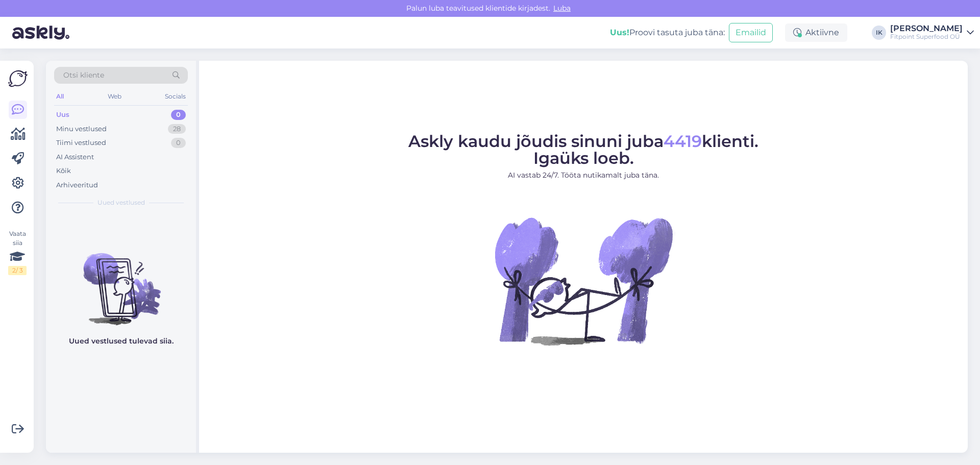 This screenshot has height=465, width=980. I want to click on p: Uued vestlused tulevad siia., so click(121, 341).